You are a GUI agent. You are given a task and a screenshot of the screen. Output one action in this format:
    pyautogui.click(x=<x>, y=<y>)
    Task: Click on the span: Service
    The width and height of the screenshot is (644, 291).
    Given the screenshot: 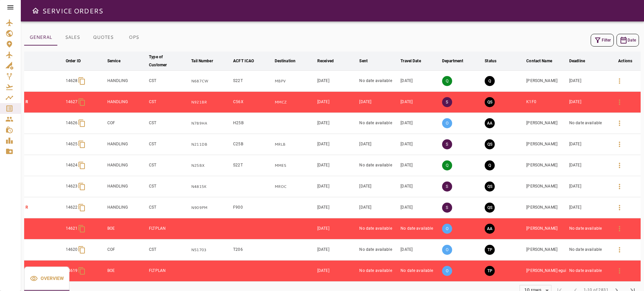 What is the action you would take?
    pyautogui.click(x=118, y=61)
    